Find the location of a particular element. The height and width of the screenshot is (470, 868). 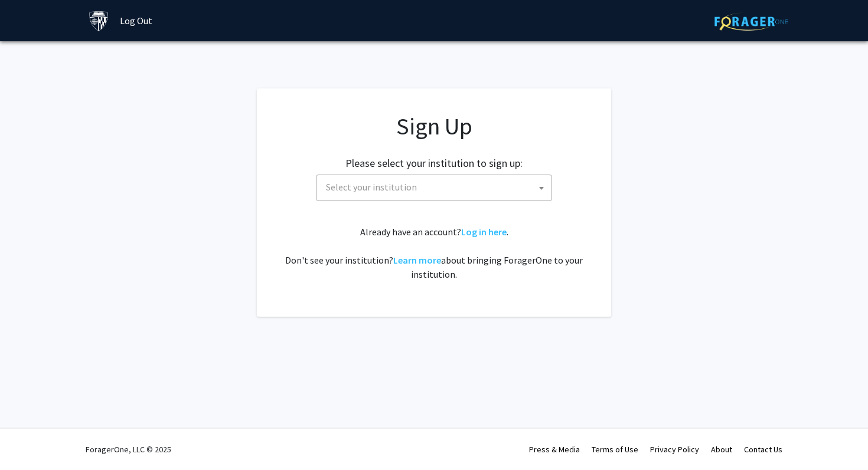

div: Already have an account? . Don't see your institution? about bringing ForagerOne to your institut... is located at coordinates (434, 253).